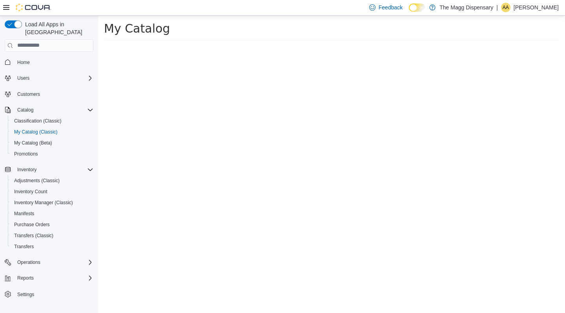 This screenshot has width=565, height=313. Describe the element at coordinates (417, 7) in the screenshot. I see `input: Dark Mode` at that location.